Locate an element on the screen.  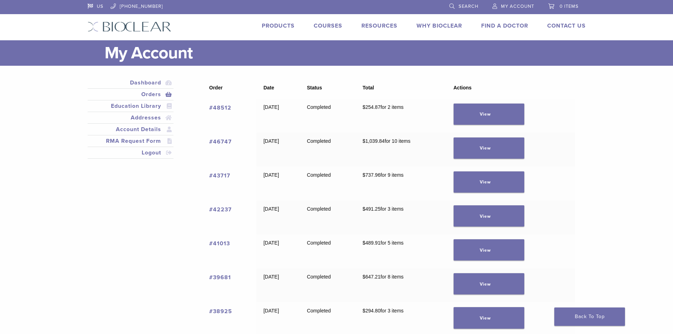
a: View order 46747 is located at coordinates (489, 148).